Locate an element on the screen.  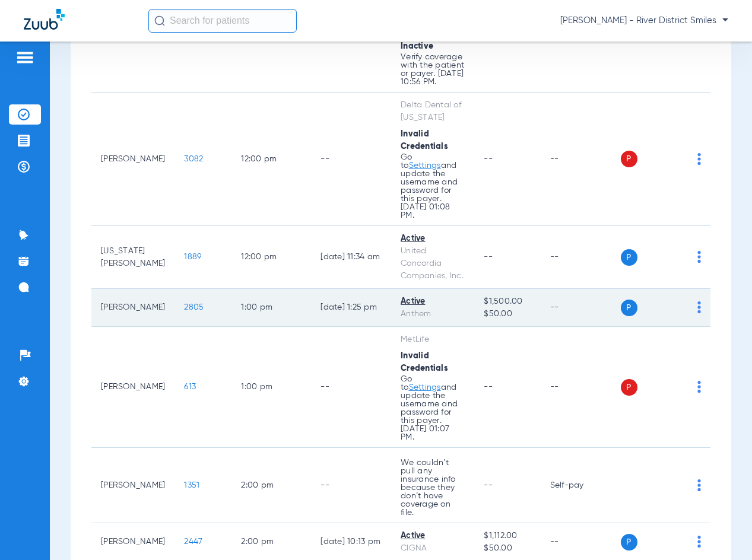
span: 2805 is located at coordinates (193, 307).